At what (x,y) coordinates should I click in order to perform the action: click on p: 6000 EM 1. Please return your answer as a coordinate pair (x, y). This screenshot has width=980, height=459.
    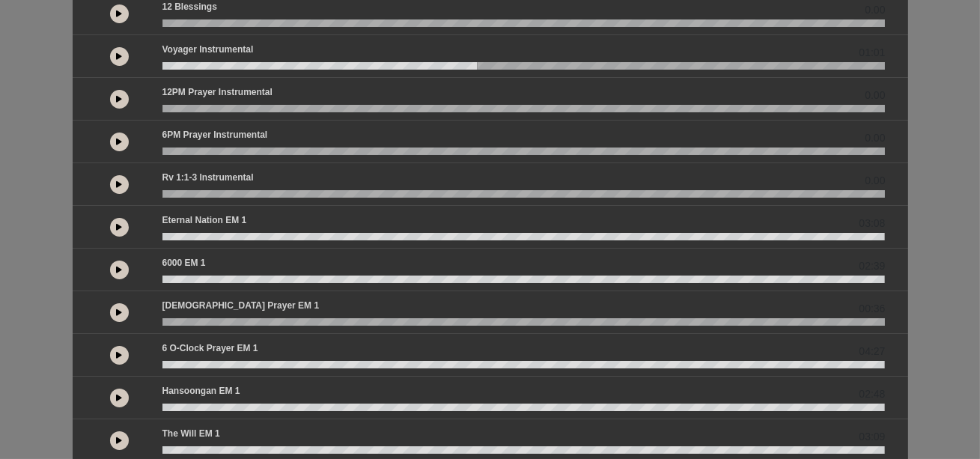
    Looking at the image, I should click on (184, 263).